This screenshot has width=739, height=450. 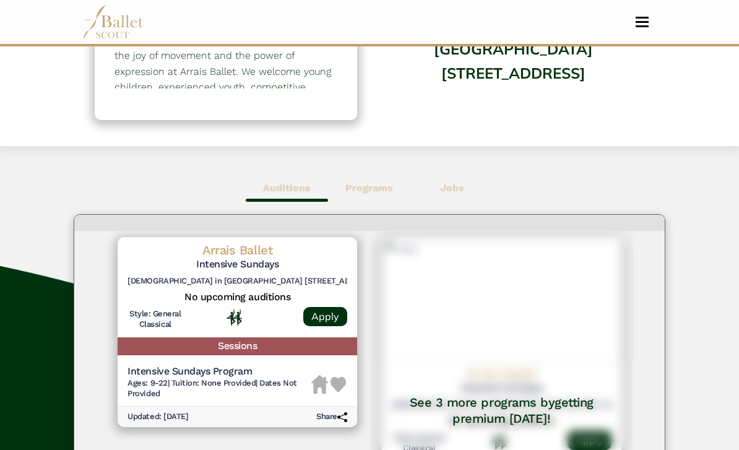 I want to click on h5: Sessions, so click(x=237, y=346).